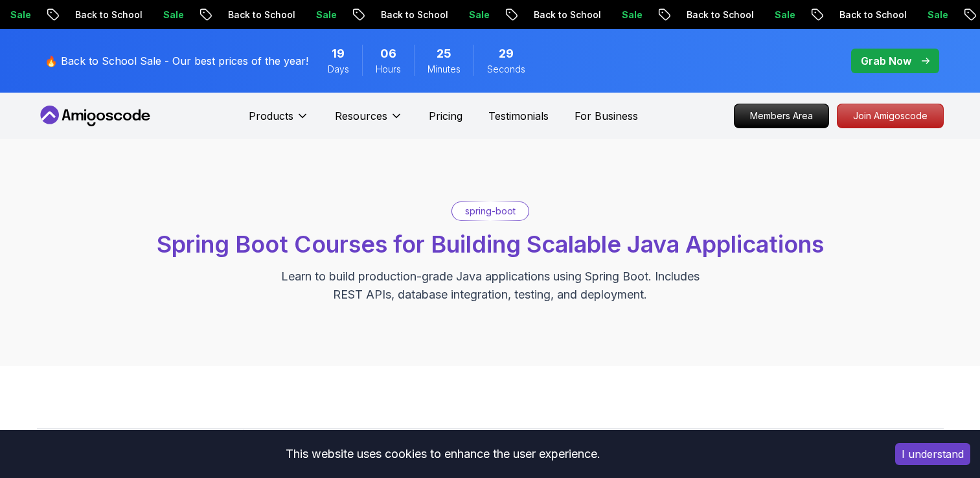 The height and width of the screenshot is (478, 980). What do you see at coordinates (781, 116) in the screenshot?
I see `p: Members Area` at bounding box center [781, 116].